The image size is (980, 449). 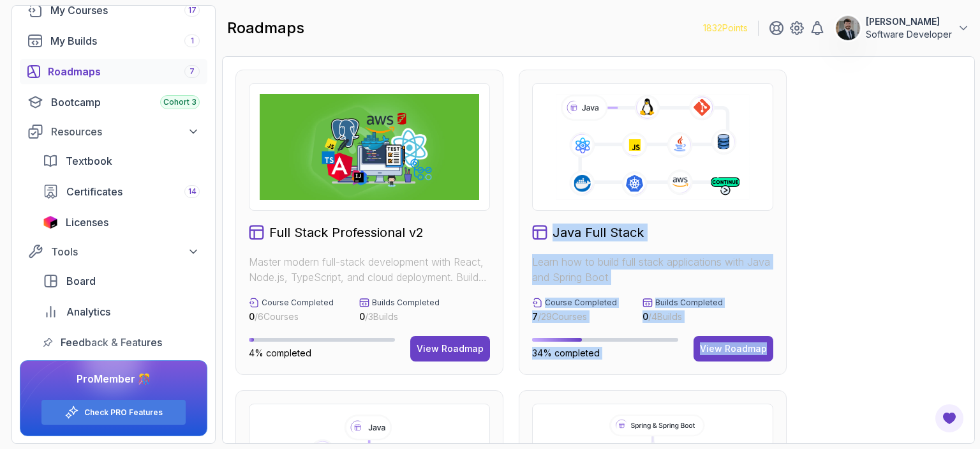 I want to click on span: 4% completed, so click(x=280, y=353).